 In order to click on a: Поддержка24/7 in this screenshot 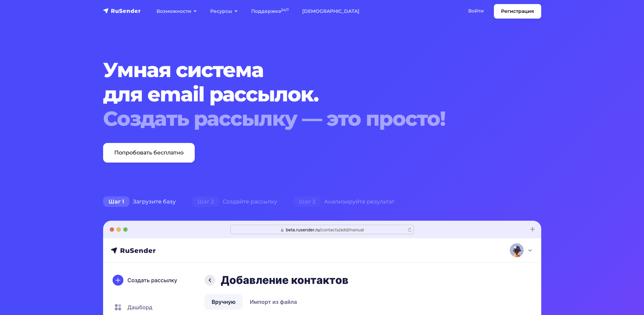, I will do `click(270, 11)`.